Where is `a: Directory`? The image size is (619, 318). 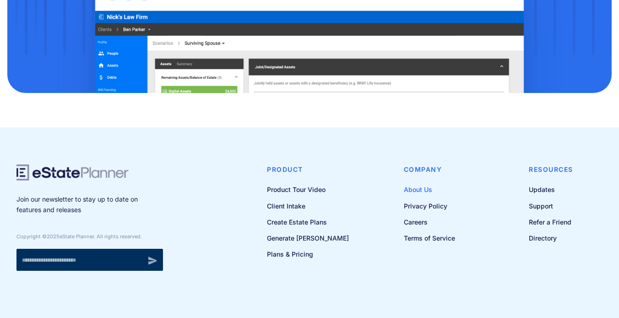
a: Directory is located at coordinates (551, 238).